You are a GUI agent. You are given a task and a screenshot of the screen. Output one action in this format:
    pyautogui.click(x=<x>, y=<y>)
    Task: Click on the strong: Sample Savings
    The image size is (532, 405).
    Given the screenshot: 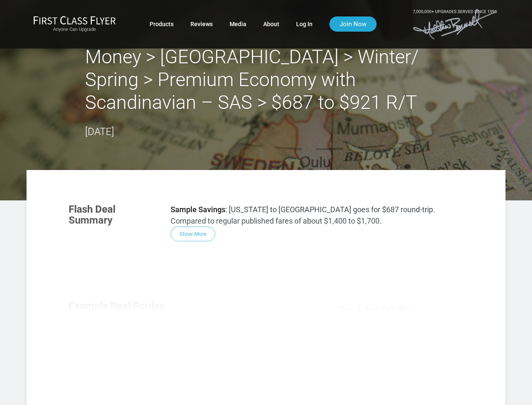 What is the action you would take?
    pyautogui.click(x=198, y=209)
    